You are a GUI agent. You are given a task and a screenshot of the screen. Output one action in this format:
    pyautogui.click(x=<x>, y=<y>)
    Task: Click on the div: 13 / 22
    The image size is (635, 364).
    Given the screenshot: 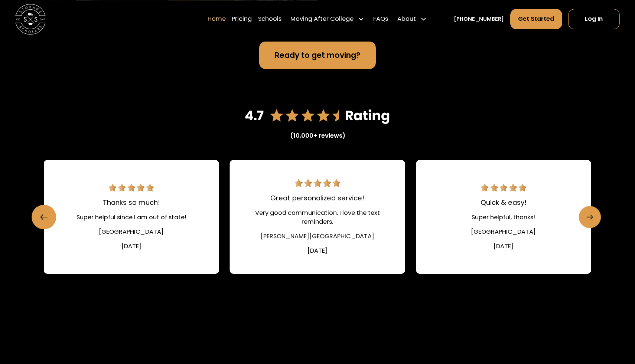 What is the action you would take?
    pyautogui.click(x=132, y=217)
    